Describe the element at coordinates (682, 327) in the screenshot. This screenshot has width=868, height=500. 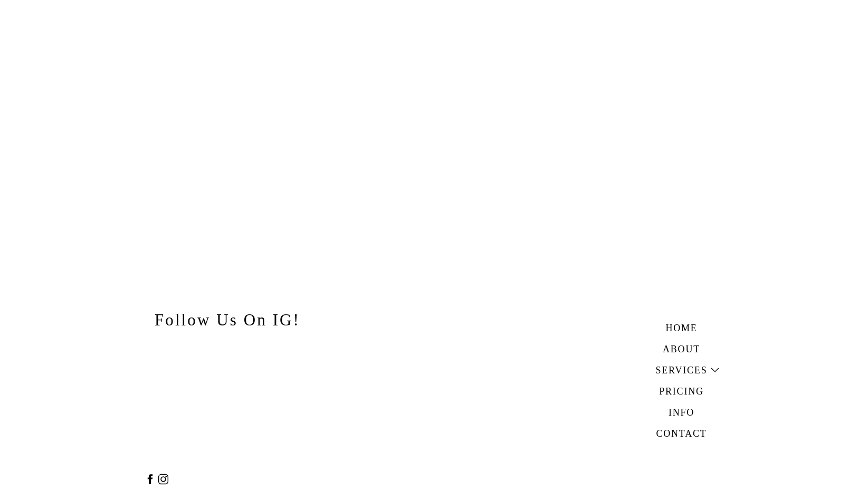
I see `a: Home` at that location.